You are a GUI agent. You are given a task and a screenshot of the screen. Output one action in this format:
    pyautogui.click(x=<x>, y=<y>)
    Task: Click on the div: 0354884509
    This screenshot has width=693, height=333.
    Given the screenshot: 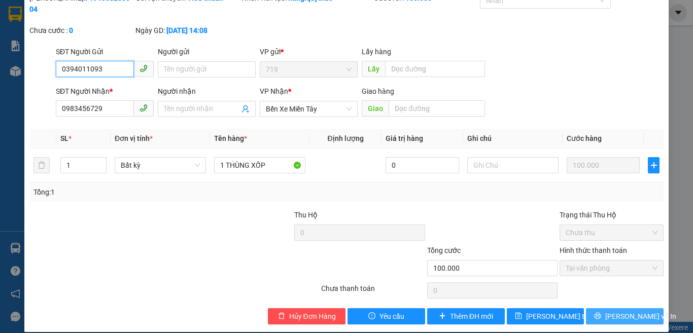 What is the action you would take?
    pyautogui.click(x=44, y=28)
    